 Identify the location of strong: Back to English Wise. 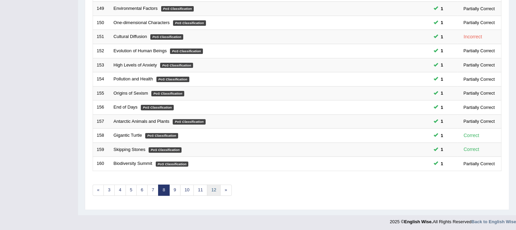
(493, 221).